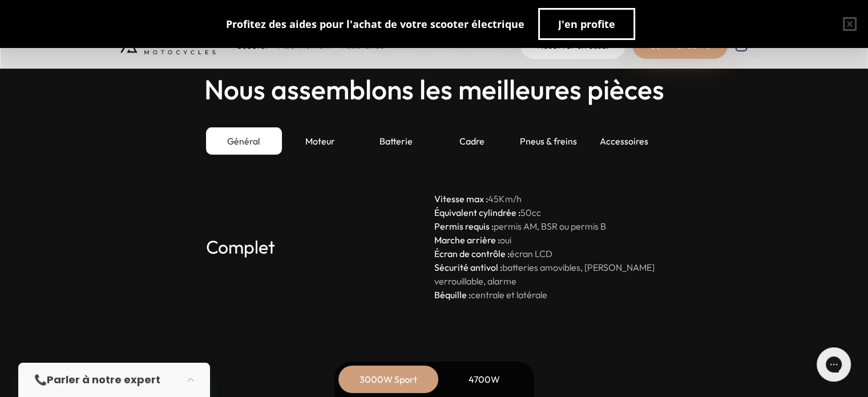 This screenshot has height=397, width=868. I want to click on strong: Béquille :, so click(453, 295).